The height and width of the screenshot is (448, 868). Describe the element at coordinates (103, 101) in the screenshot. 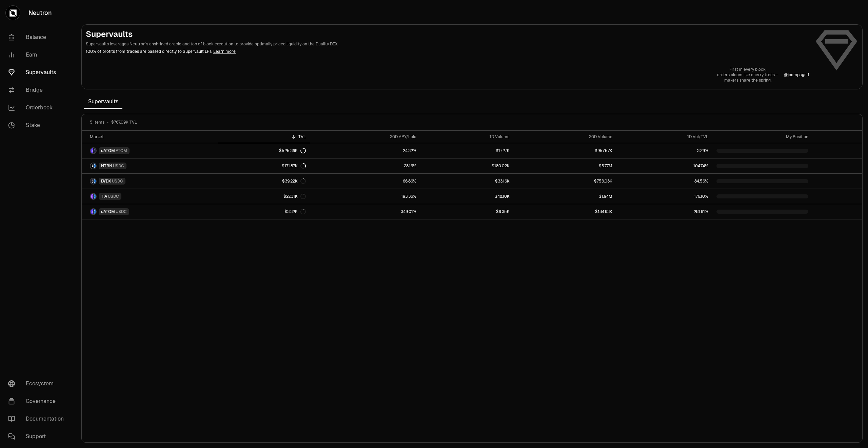

I see `span: Supervaults` at that location.